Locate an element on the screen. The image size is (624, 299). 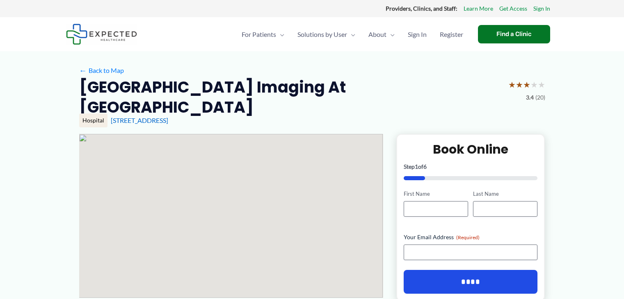
span: Solutions by User is located at coordinates (322, 34).